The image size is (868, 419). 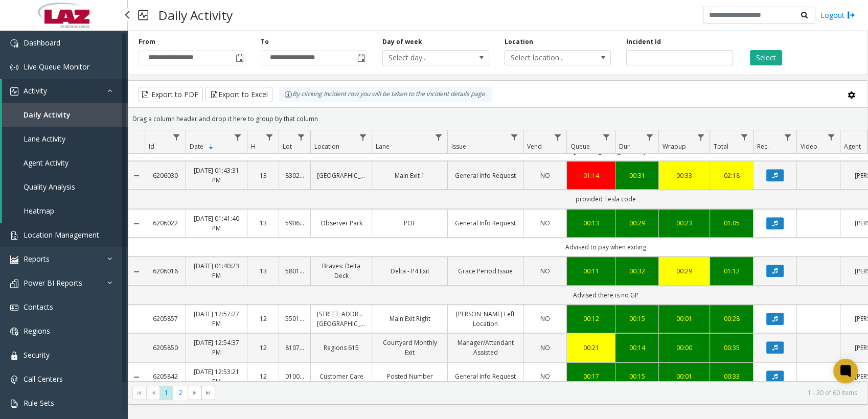 I want to click on a: Collapse Details, so click(x=136, y=224).